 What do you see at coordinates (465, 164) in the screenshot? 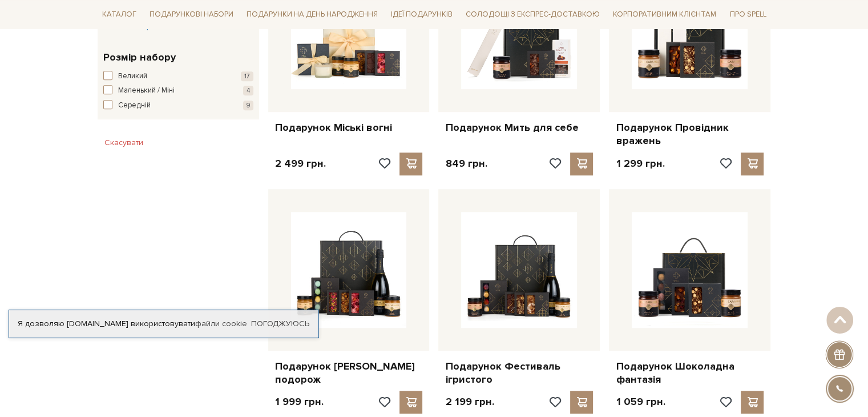
I see `p: 849 грн.` at bounding box center [465, 164].